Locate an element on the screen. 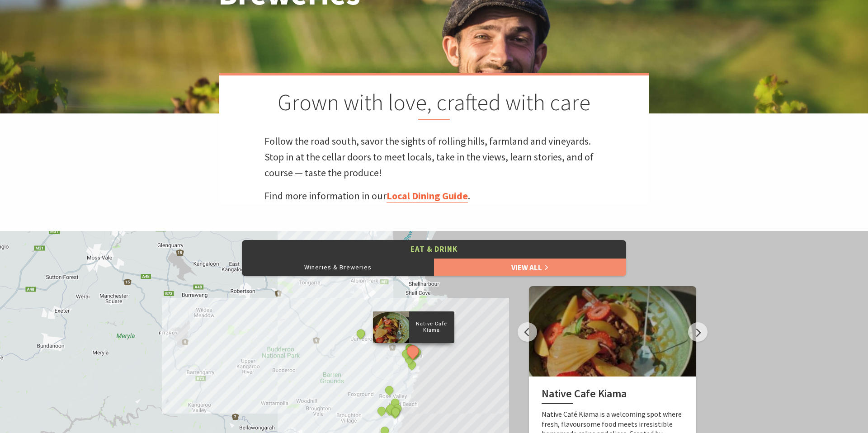  button: See detail about Jamberoo Pub is located at coordinates (361, 333).